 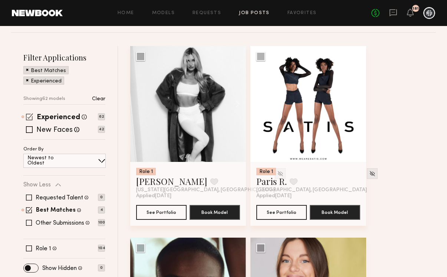 What do you see at coordinates (126, 13) in the screenshot?
I see `a: Home` at bounding box center [126, 13].